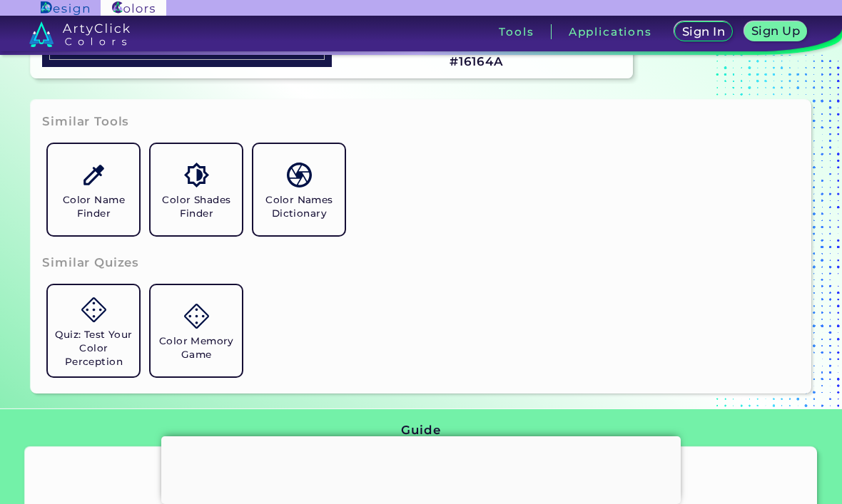  What do you see at coordinates (196, 348) in the screenshot?
I see `h5: Color Memory Game` at bounding box center [196, 348].